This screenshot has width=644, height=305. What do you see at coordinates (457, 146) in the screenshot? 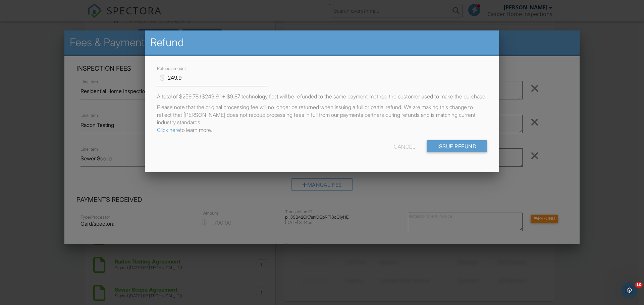
I see `input: Issue Refund` at bounding box center [457, 146].